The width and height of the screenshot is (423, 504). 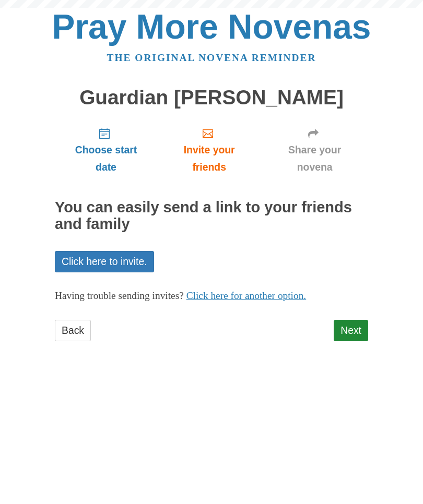 What do you see at coordinates (247, 295) in the screenshot?
I see `a: Click here for another option.` at bounding box center [247, 295].